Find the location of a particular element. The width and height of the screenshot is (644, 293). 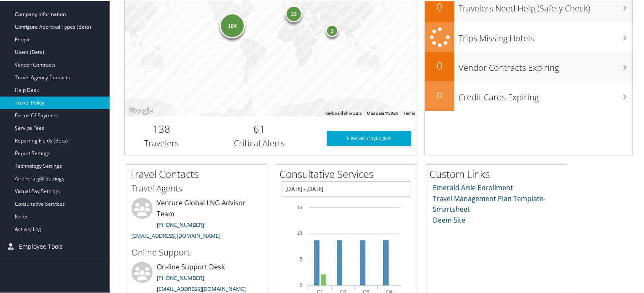

a: 0Credit Cards Expiring is located at coordinates (529, 95).